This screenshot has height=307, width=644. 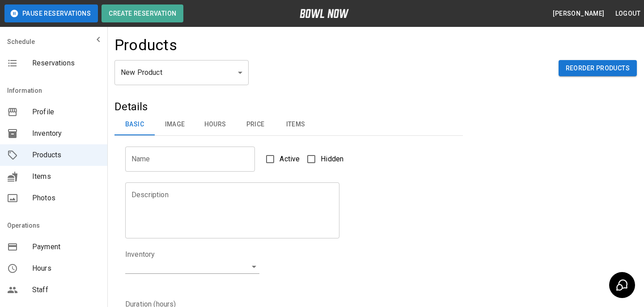 What do you see at coordinates (290, 159) in the screenshot?
I see `span: Active` at bounding box center [290, 159].